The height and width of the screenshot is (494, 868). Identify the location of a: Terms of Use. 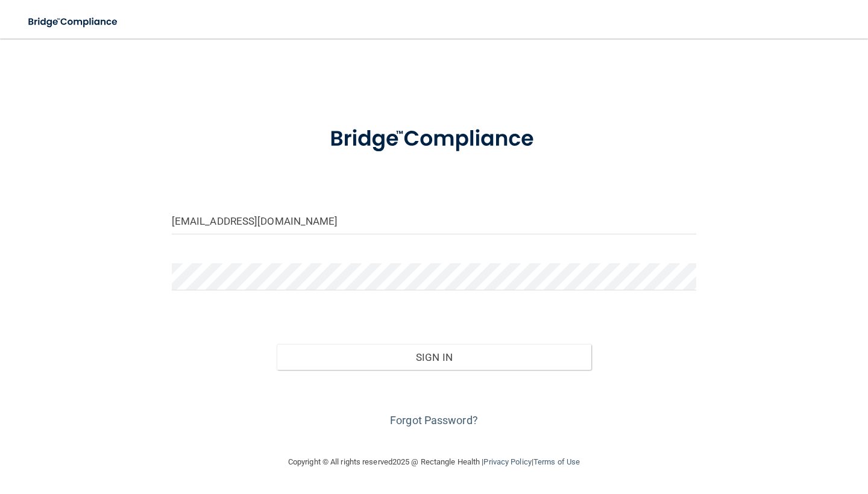
(556, 461).